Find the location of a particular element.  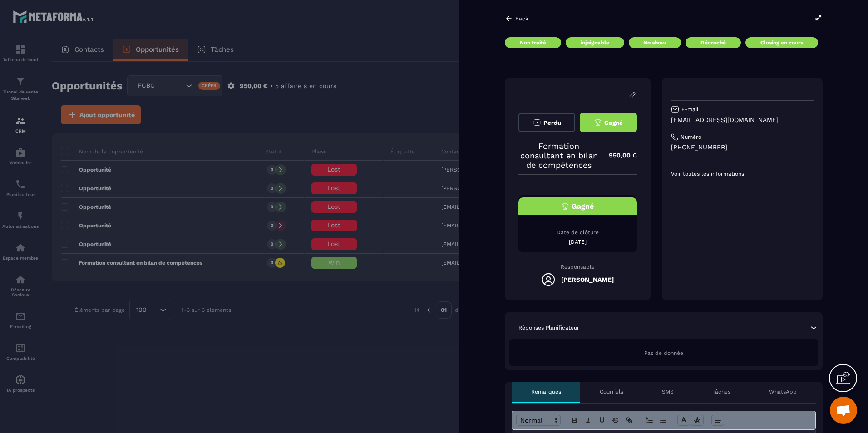

p: Closing en cours is located at coordinates (782, 43).